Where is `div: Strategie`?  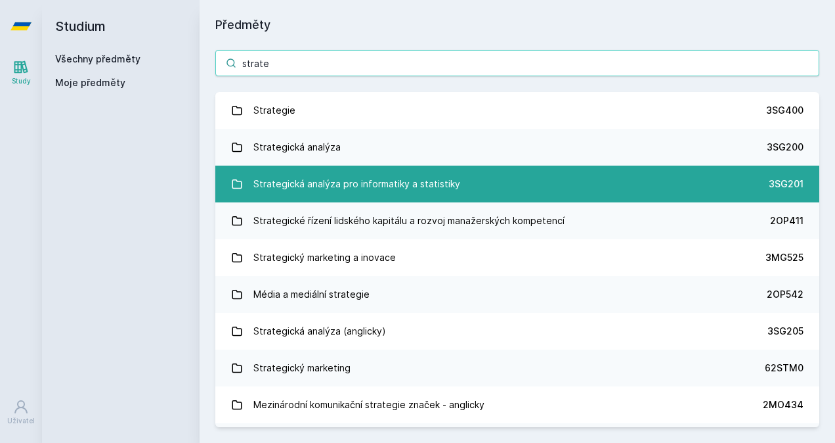
div: Strategie is located at coordinates (274, 110).